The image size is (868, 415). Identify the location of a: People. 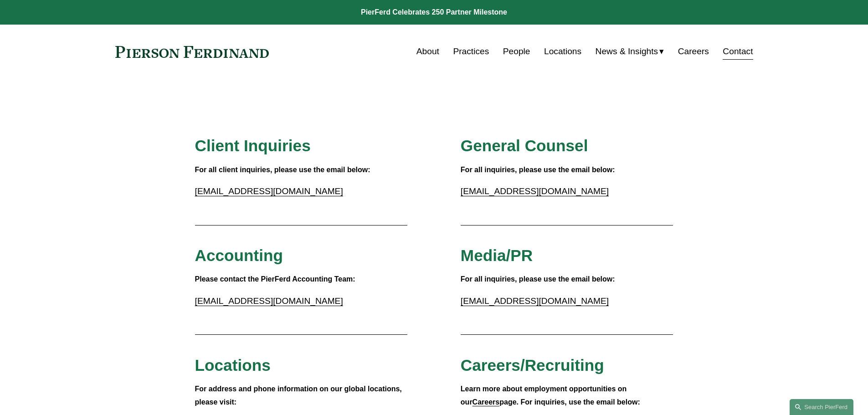
(516, 52).